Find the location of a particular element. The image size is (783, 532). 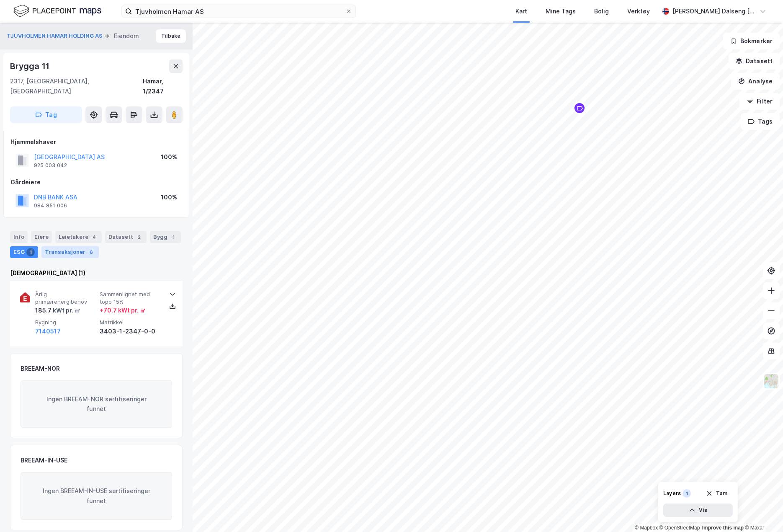

div: Bygg is located at coordinates (166, 237).